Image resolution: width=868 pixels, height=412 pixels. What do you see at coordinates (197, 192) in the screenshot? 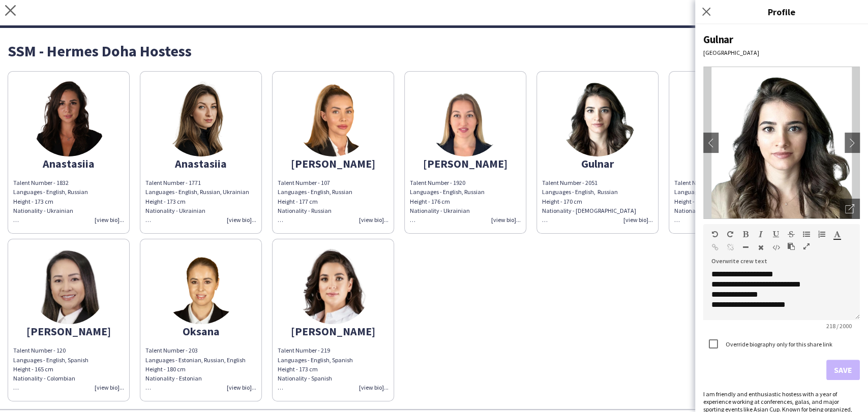
I see `span: Languages - English, Russian, Ukrainian` at bounding box center [197, 192].